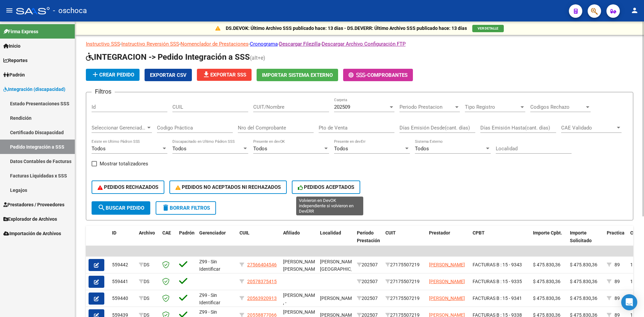 The width and height of the screenshot is (644, 317). Describe the element at coordinates (167, 232) in the screenshot. I see `span: CAE` at that location.